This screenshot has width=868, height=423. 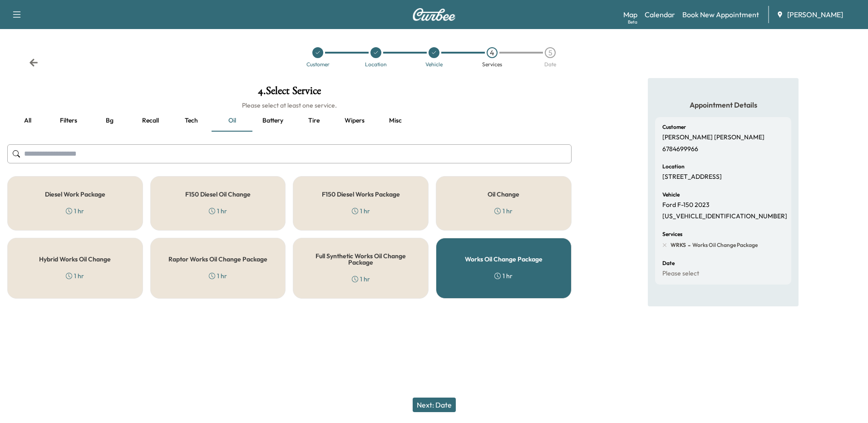 I want to click on div: 4, so click(x=492, y=52).